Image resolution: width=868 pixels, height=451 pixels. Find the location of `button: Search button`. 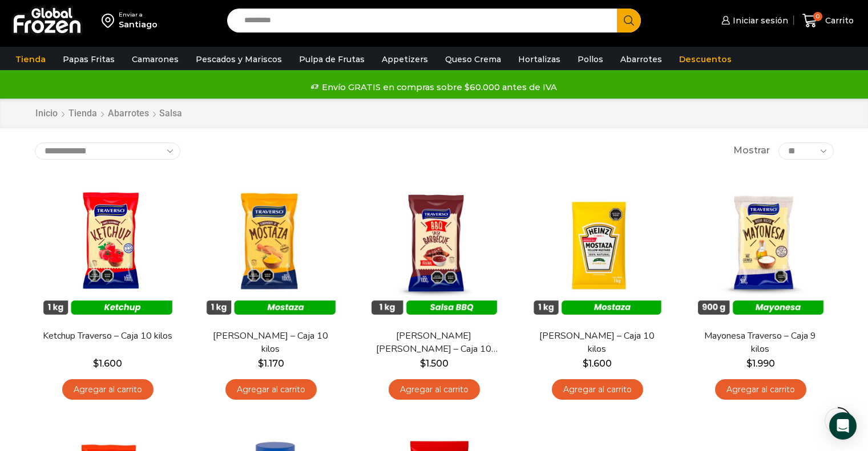

button: Search button is located at coordinates (629, 20).